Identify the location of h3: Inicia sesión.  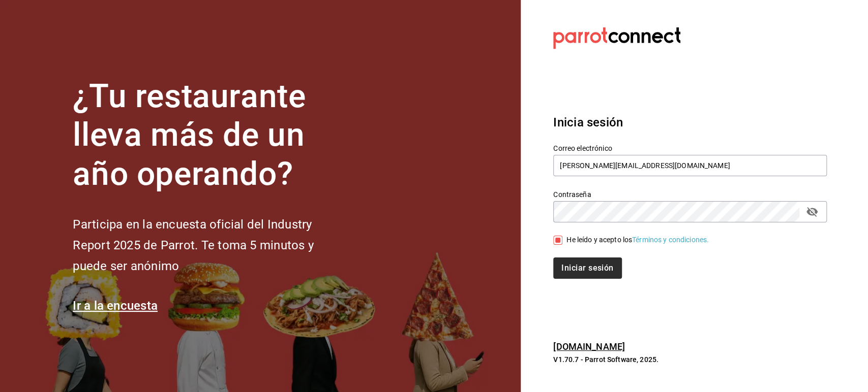
(690, 122).